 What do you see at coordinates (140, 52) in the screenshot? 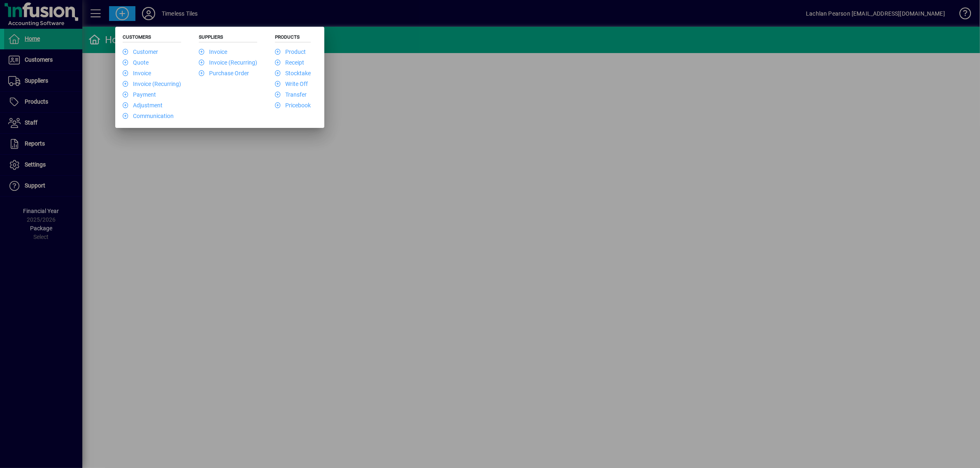
I see `a: Customer` at bounding box center [140, 52].